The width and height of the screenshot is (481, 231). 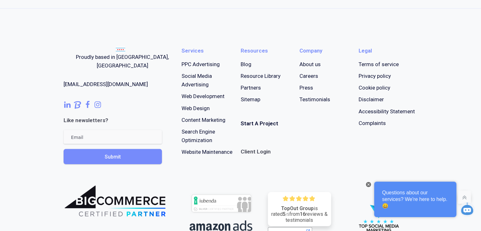 I want to click on img: iubenda Certified Silver Partner, so click(x=221, y=203).